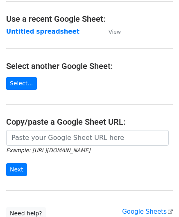 The width and height of the screenshot is (179, 217). What do you see at coordinates (90, 122) in the screenshot?
I see `h4: Copy/paste a Google Sheet URL:` at bounding box center [90, 122].